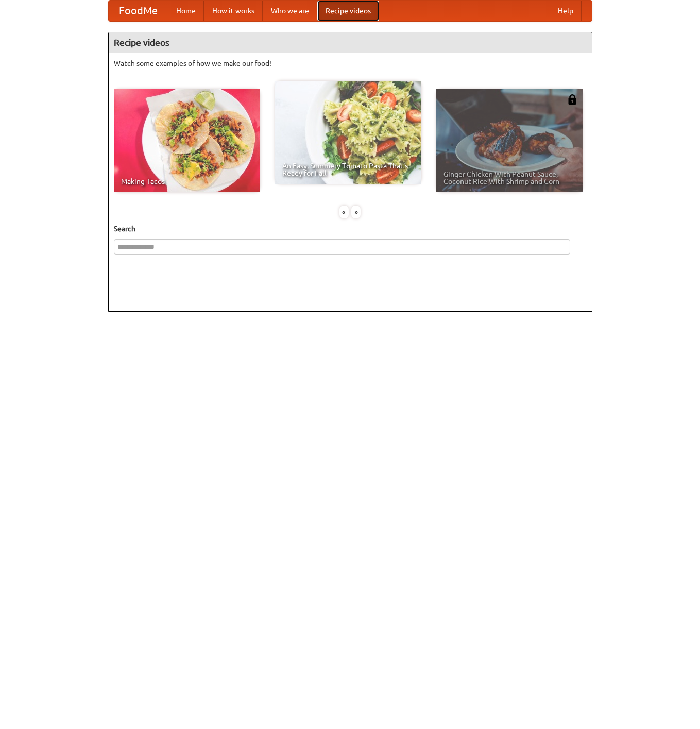 Image resolution: width=700 pixels, height=729 pixels. I want to click on img: 483408.png, so click(572, 99).